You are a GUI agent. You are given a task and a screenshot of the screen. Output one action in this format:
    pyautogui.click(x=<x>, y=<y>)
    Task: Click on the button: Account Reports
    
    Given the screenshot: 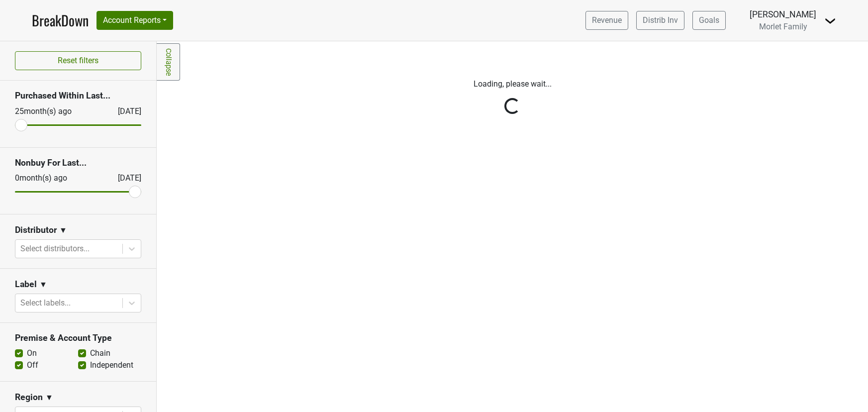 What is the action you would take?
    pyautogui.click(x=135, y=20)
    